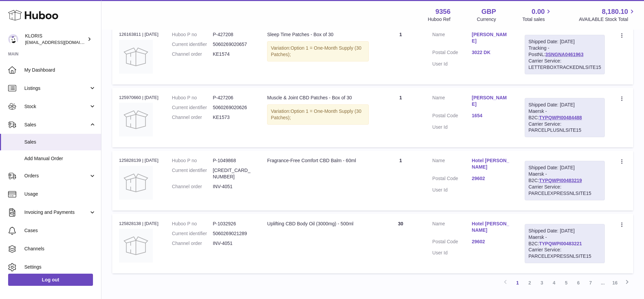 The width and height of the screenshot is (644, 299). What do you see at coordinates (233, 108) in the screenshot?
I see `dd: 5060269020626` at bounding box center [233, 108].